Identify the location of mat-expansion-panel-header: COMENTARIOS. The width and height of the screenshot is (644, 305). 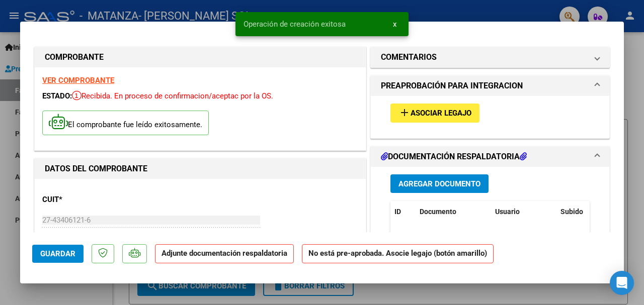
(490, 57).